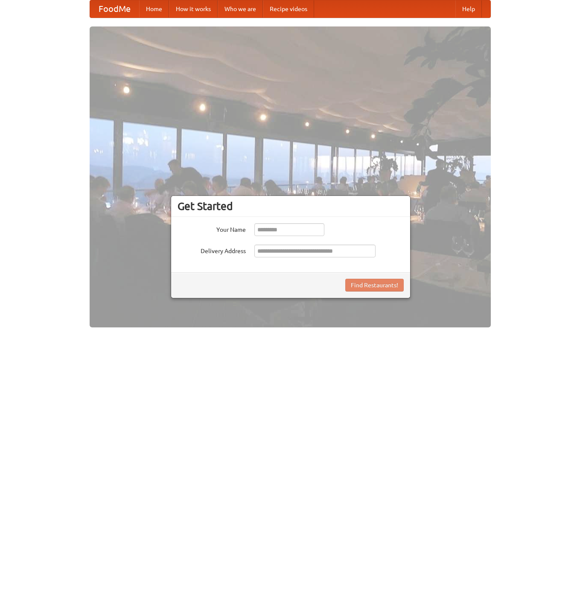 The width and height of the screenshot is (580, 604). What do you see at coordinates (212, 228) in the screenshot?
I see `label: Your Name` at bounding box center [212, 228].